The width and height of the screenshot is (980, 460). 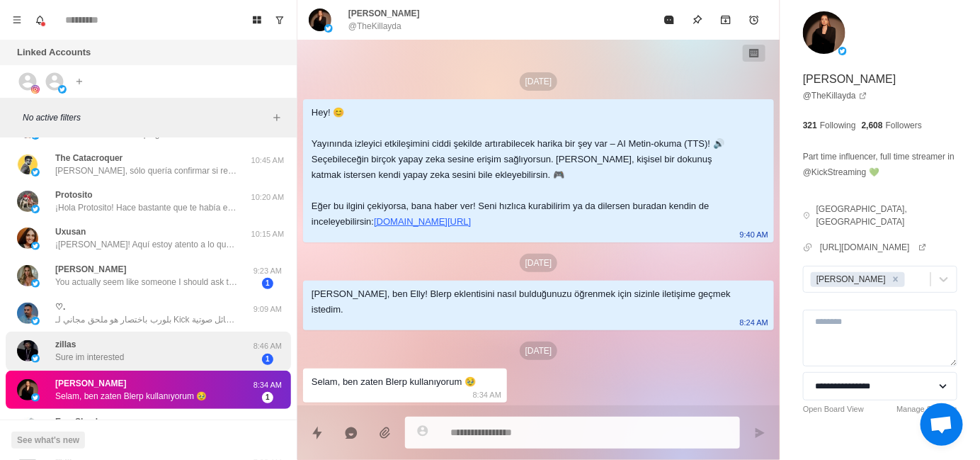 I want to click on button: Send message, so click(x=760, y=433).